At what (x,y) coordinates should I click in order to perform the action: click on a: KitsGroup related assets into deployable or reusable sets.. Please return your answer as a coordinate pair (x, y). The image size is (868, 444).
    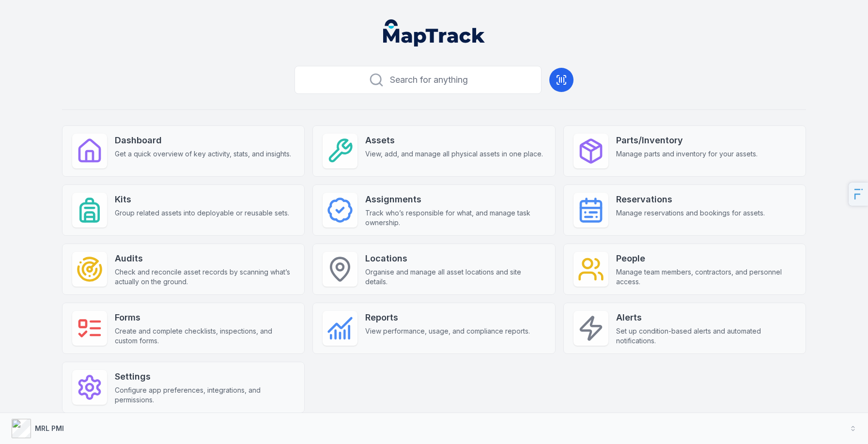
    Looking at the image, I should click on (183, 211).